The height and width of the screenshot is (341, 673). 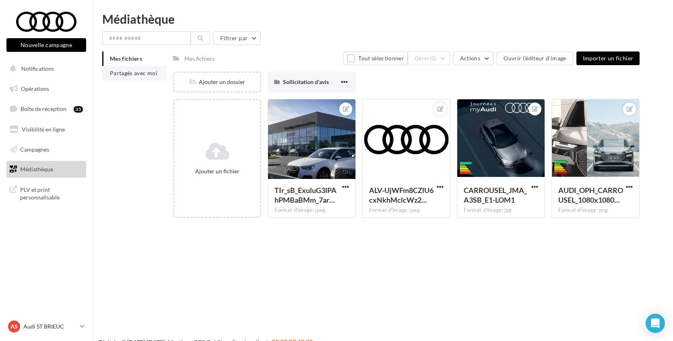 I want to click on button: Ouvrir l'éditeur d'image, so click(x=534, y=58).